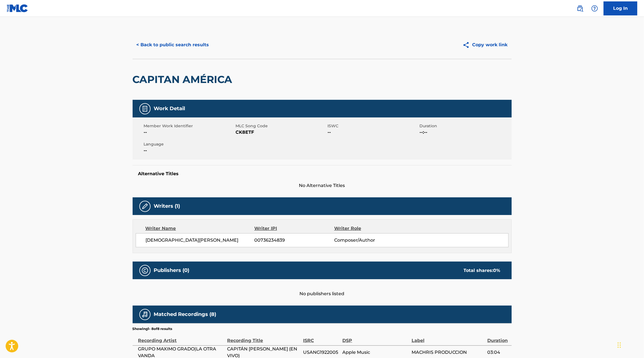  I want to click on span: ISWC, so click(373, 126).